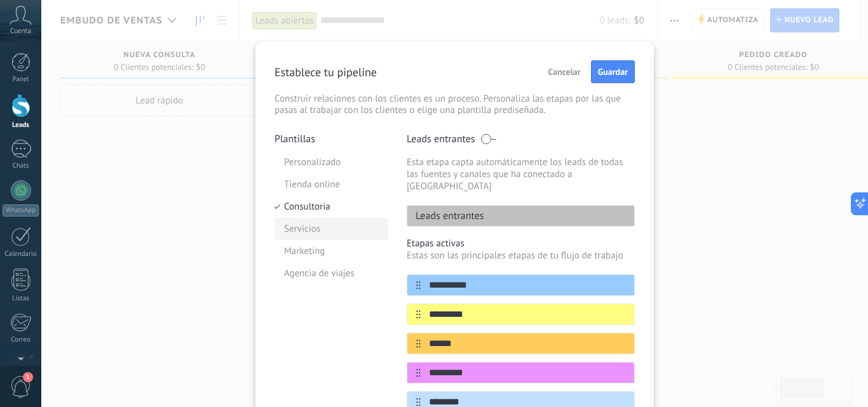  Describe the element at coordinates (564, 72) in the screenshot. I see `span: Cancelar` at that location.